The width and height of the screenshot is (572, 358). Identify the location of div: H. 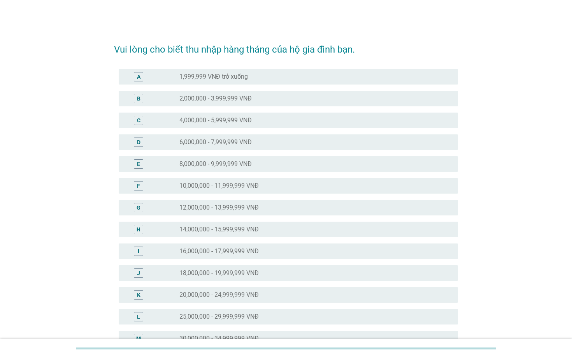
(139, 229).